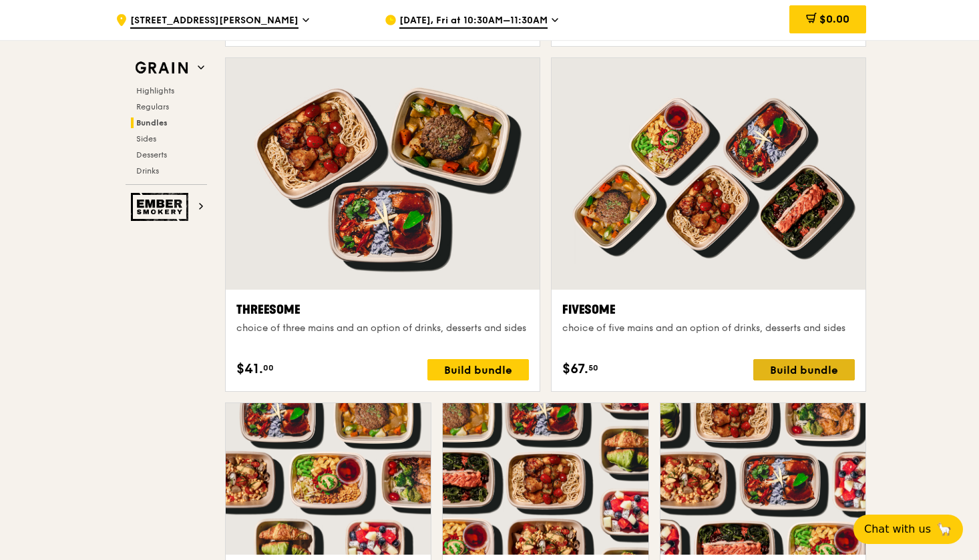 The height and width of the screenshot is (560, 979). What do you see at coordinates (146, 139) in the screenshot?
I see `span: Sides` at bounding box center [146, 139].